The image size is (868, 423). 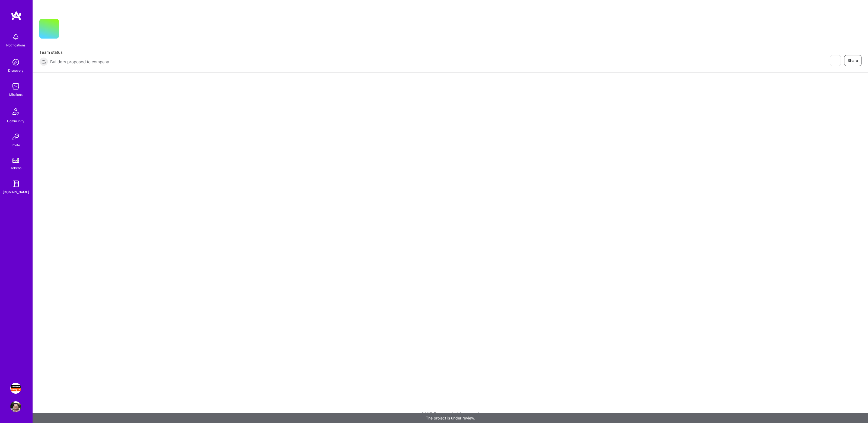 I want to click on img: guide book, so click(x=16, y=184).